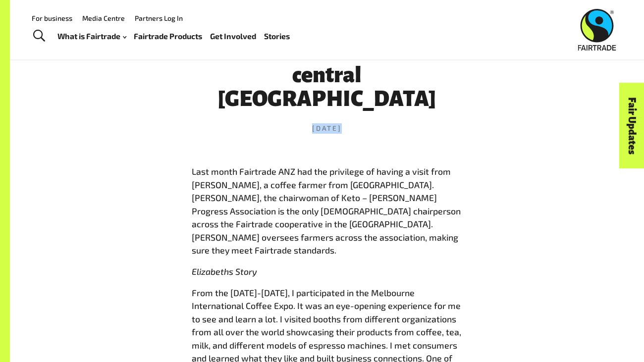  I want to click on a: What is Fairtrade, so click(92, 36).